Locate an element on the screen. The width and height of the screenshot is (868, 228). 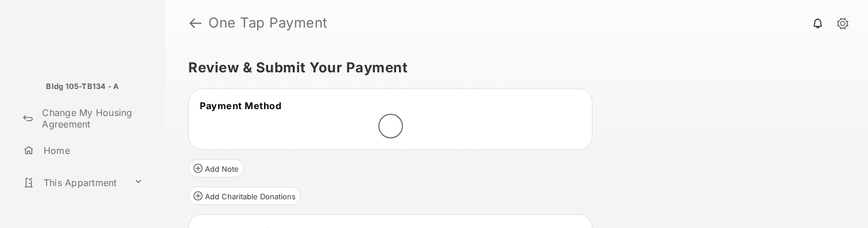
a: This Appartment is located at coordinates (74, 183).